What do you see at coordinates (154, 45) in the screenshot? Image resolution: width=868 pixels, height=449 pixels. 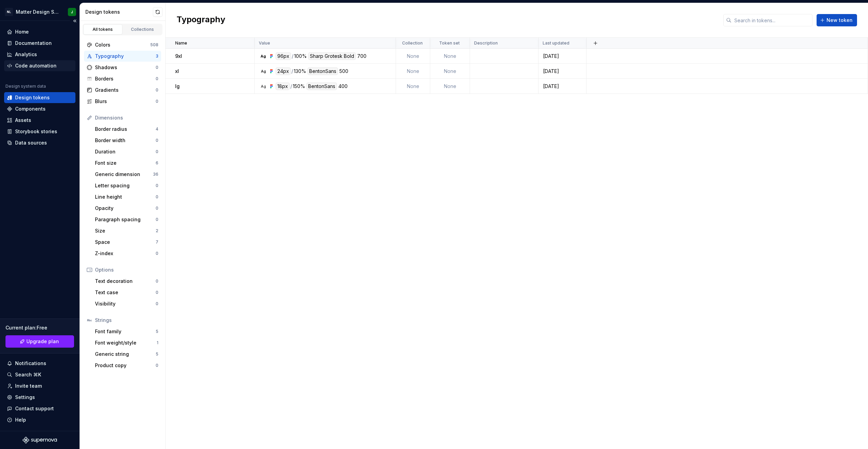 I see `div: 508` at bounding box center [154, 45].